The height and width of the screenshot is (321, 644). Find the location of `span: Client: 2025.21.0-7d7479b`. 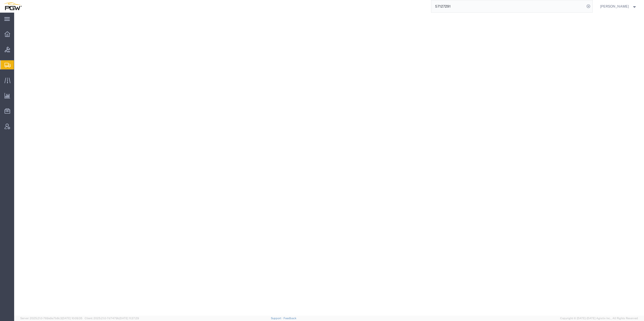

span: Client: 2025.21.0-7d7479b is located at coordinates (112, 318).